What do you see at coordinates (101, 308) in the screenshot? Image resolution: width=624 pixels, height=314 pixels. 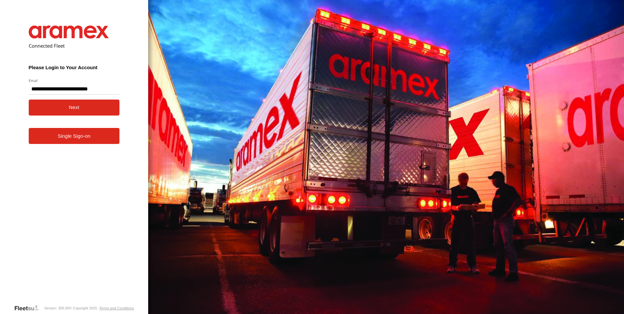 I see `div: © Copyright 2025 -` at bounding box center [101, 308].